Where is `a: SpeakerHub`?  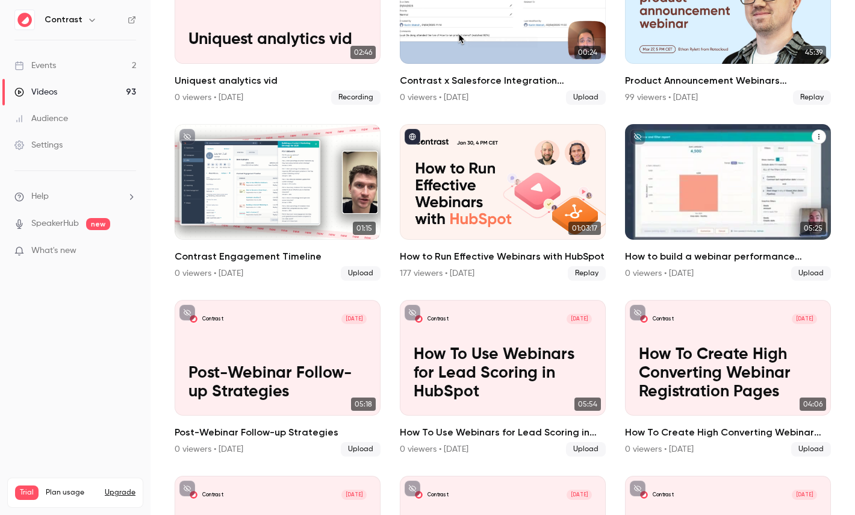
a: SpeakerHub is located at coordinates (55, 224).